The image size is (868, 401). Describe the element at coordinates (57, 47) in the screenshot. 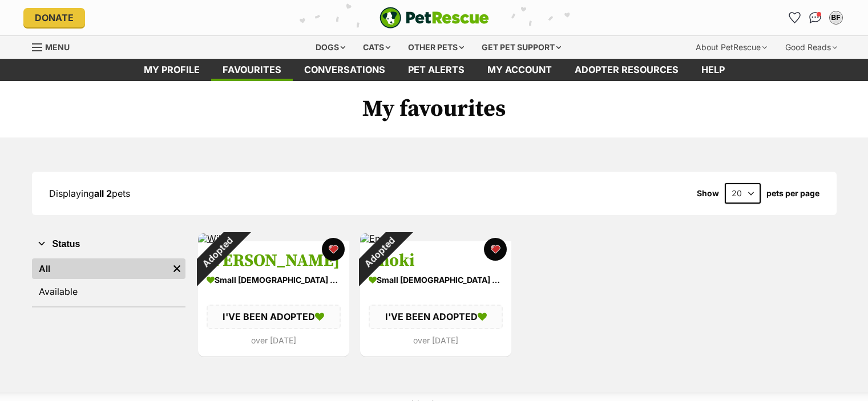

I see `span: Menu` at that location.